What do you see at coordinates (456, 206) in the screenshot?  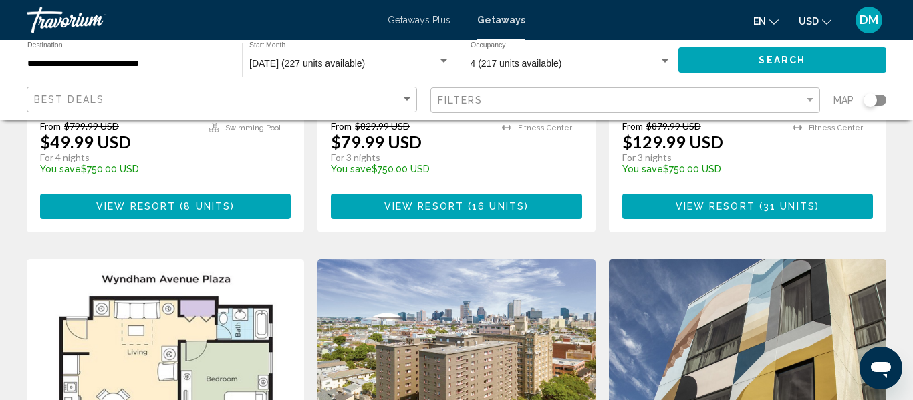 I see `button: View Resort(16 units)` at bounding box center [456, 206].